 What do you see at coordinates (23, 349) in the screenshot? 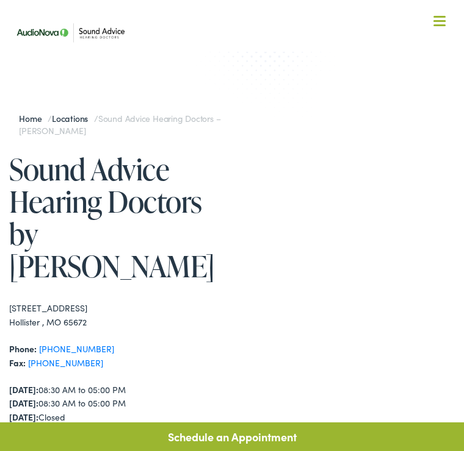
I see `strong: Phone:` at bounding box center [23, 349].